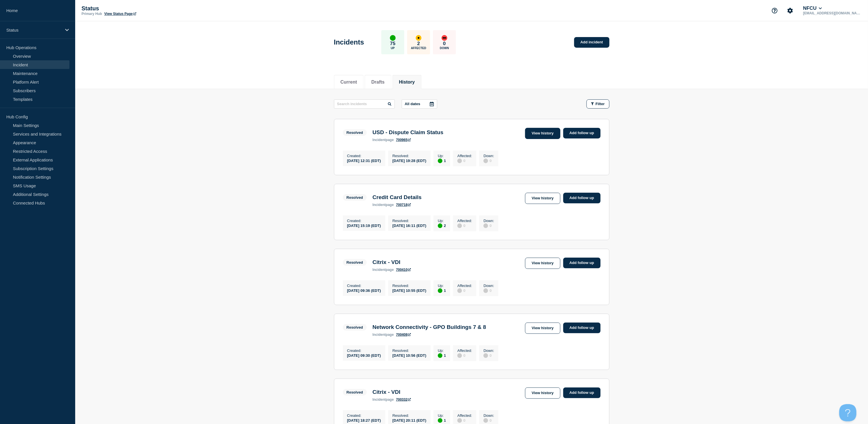  What do you see at coordinates (598, 104) in the screenshot?
I see `button: Filter` at bounding box center [598, 104].